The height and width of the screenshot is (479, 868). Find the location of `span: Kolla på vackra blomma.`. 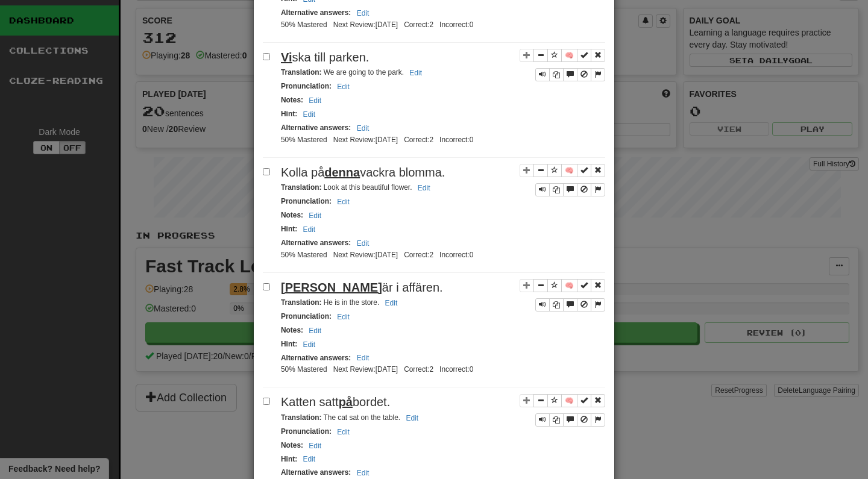

span: Kolla på vackra blomma. is located at coordinates (363, 172).